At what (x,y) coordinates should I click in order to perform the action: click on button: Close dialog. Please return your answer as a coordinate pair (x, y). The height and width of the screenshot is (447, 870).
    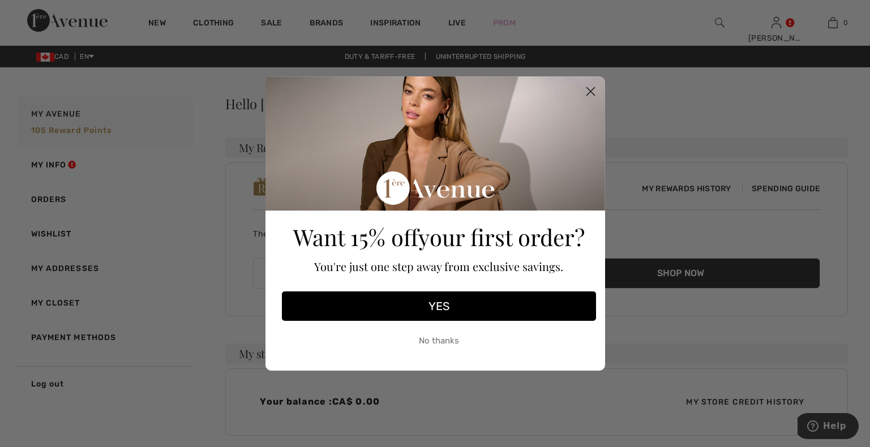
    Looking at the image, I should click on (590, 91).